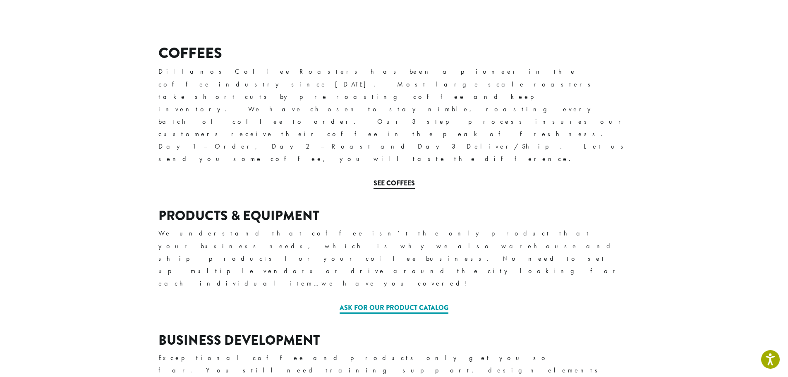 Image resolution: width=788 pixels, height=377 pixels. Describe the element at coordinates (394, 308) in the screenshot. I see `a: Ask for our Product Catalog` at that location.